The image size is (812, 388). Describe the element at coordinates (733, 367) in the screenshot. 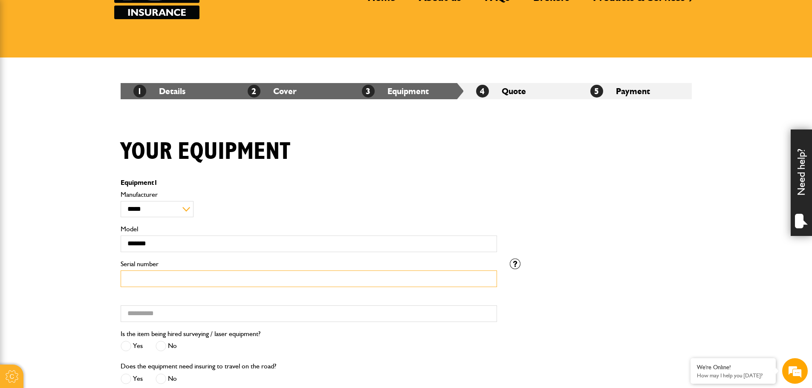

I see `div: We're Online!` at that location.